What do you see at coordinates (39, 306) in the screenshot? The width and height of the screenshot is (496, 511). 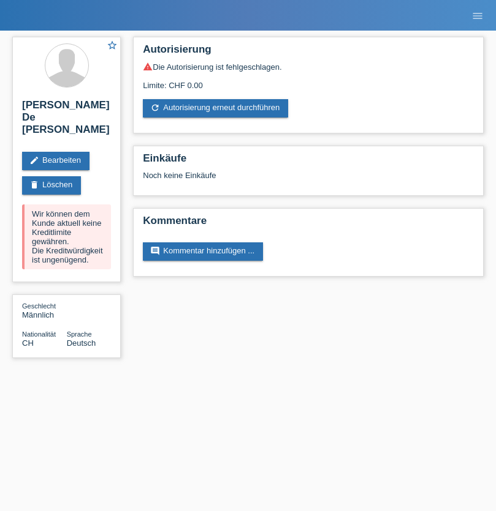 I see `span: Geschlecht` at bounding box center [39, 306].